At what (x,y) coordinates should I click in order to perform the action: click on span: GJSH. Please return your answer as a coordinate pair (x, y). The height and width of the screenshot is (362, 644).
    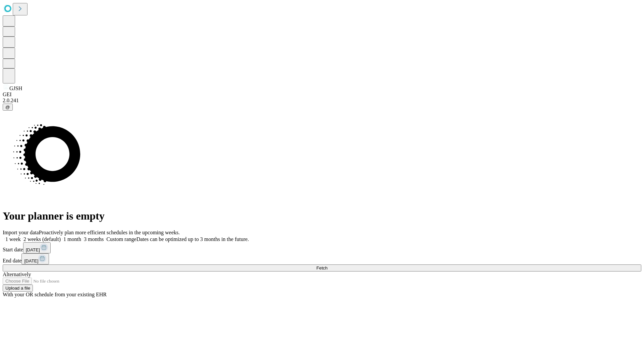
    Looking at the image, I should click on (16, 88).